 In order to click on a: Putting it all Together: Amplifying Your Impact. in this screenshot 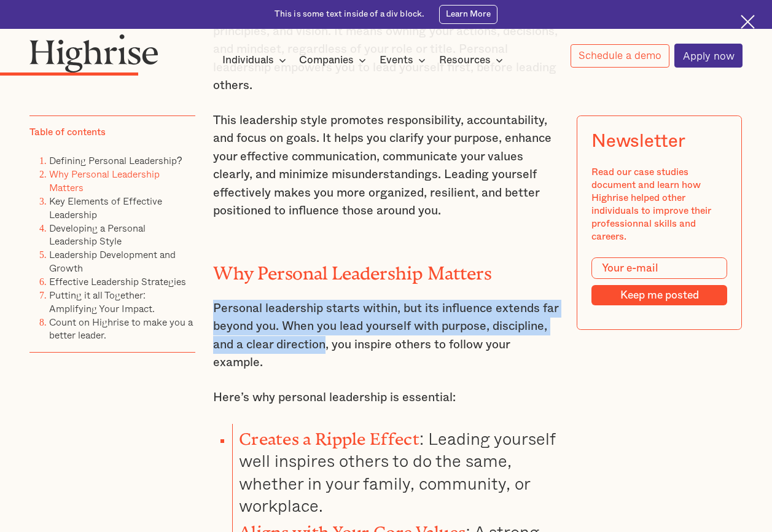, I will do `click(102, 302)`.